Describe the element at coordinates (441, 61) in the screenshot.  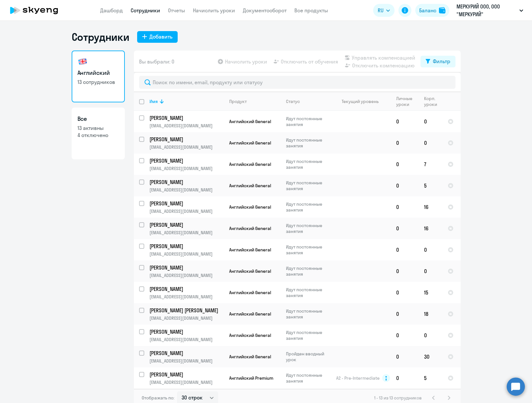
I see `div: Фильтр` at that location.